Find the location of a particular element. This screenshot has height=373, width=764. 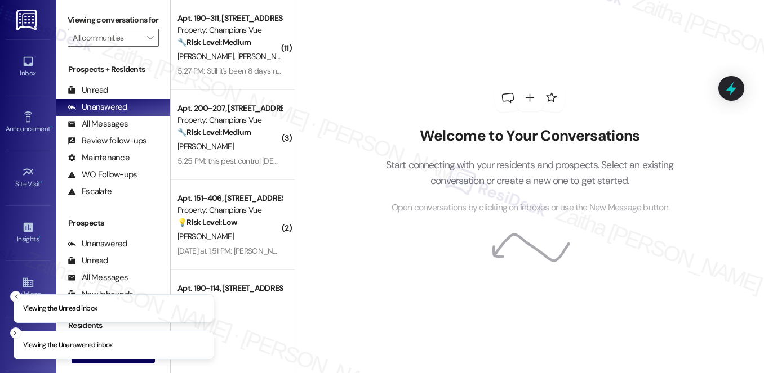

div: 5:27 PM: Still it's been 8 days now is located at coordinates (232, 71).